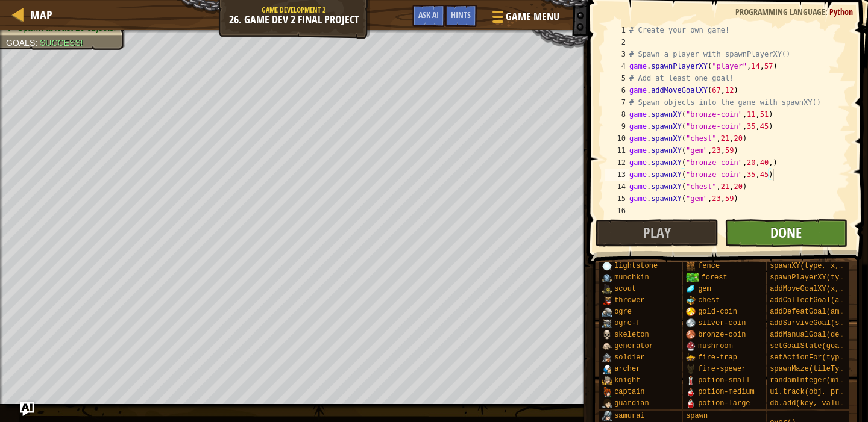  I want to click on span: generator, so click(633, 347).